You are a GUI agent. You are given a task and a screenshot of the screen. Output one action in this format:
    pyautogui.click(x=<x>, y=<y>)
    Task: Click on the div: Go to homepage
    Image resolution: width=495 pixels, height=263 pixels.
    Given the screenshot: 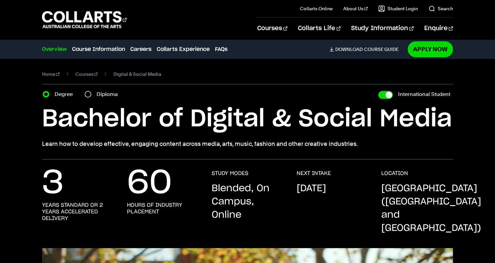 What is the action you would take?
    pyautogui.click(x=84, y=20)
    